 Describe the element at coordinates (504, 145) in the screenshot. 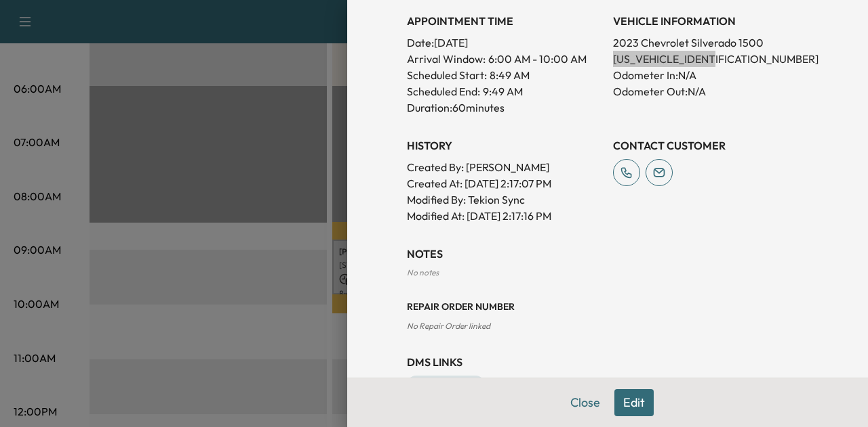

I see `h3: History` at that location.